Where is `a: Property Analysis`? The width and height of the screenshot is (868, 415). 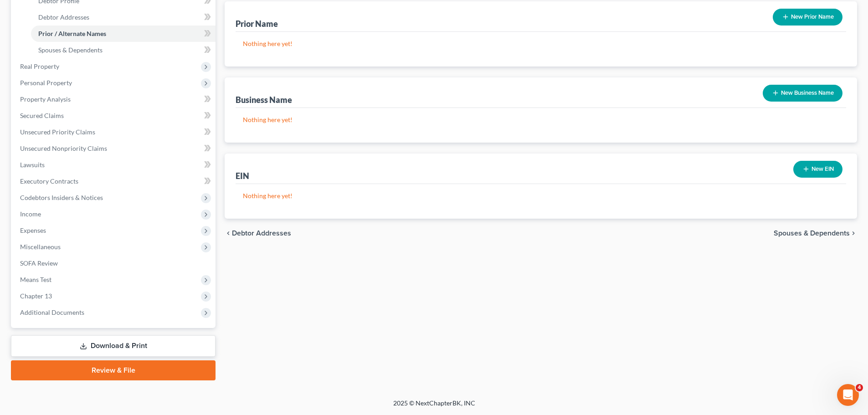
a: Property Analysis is located at coordinates (114, 99).